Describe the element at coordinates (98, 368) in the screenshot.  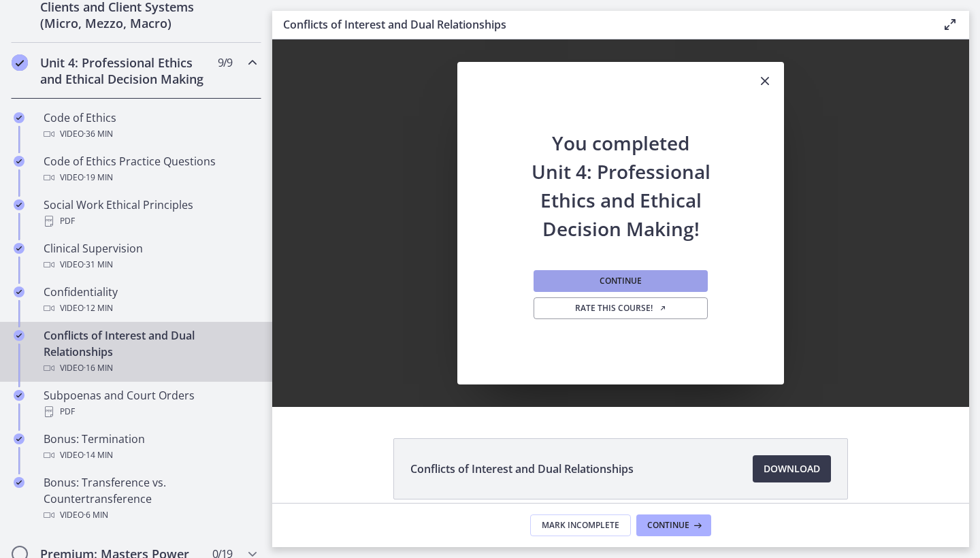
I see `span: · 16 min` at that location.